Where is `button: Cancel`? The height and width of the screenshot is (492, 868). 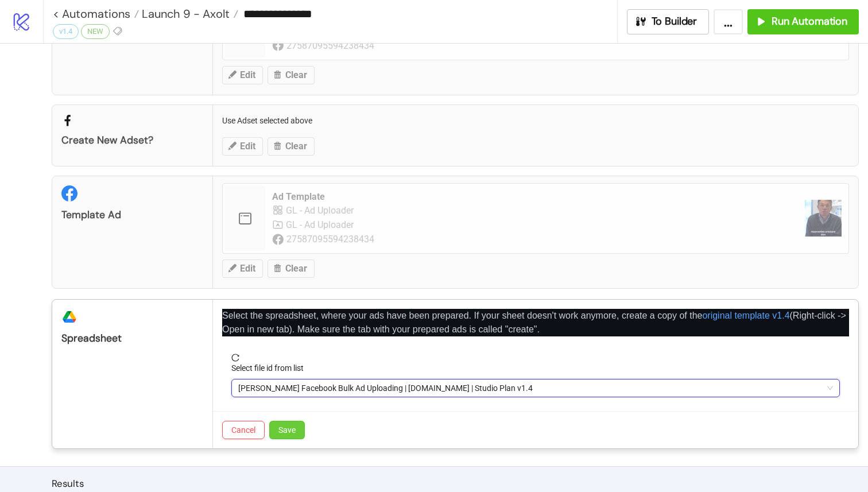
button: Cancel is located at coordinates (243, 430).